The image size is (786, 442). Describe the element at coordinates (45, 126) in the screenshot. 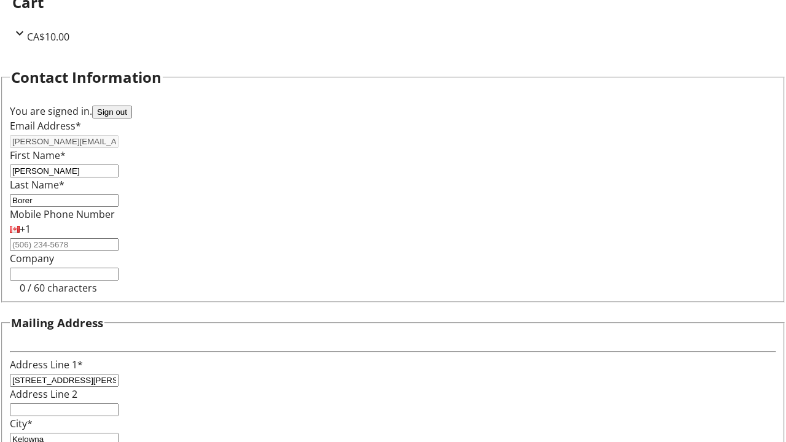

I see `label: Email Address*` at that location.